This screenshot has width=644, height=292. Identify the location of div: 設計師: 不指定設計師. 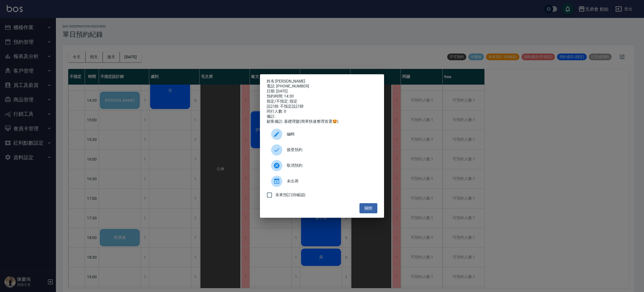
(322, 107).